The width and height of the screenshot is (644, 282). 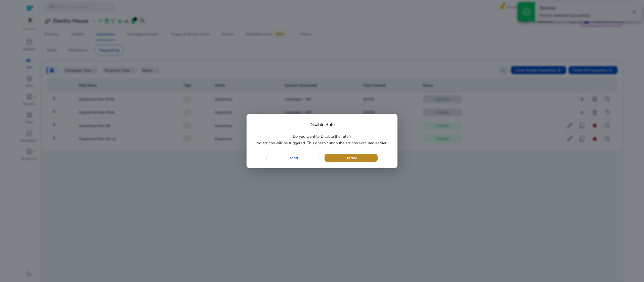 What do you see at coordinates (322, 140) in the screenshot?
I see `p: Do you want to Disable the rule ? No actions will be triggered. This doesn't undo the actions exe...` at bounding box center [322, 140].